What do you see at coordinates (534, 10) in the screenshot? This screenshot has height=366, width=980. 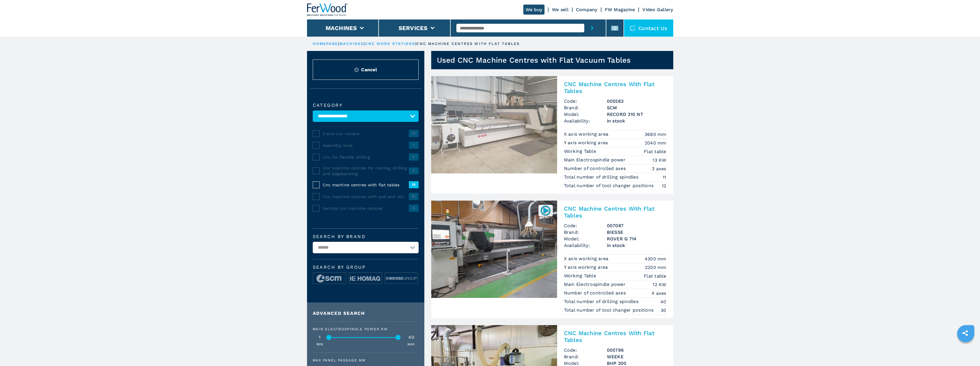 I see `a: We buy` at bounding box center [534, 10].